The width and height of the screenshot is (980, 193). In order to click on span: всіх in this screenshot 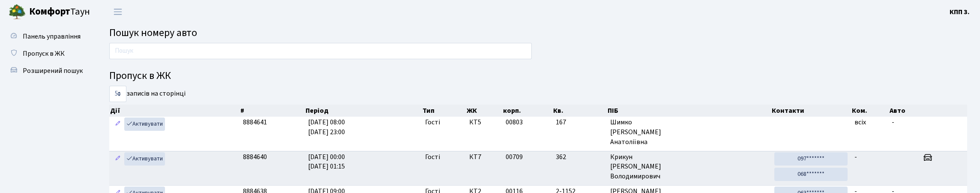, I will do `click(859, 122)`.